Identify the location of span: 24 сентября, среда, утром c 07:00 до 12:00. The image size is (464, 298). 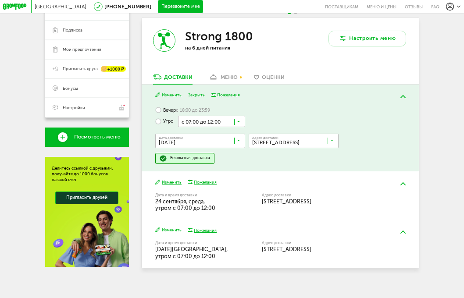
(185, 205).